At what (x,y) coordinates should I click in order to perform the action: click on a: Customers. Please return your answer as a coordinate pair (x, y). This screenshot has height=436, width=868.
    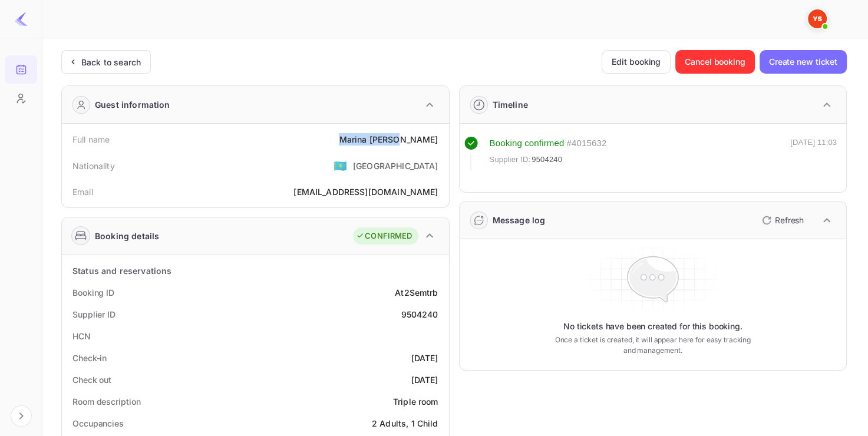
    Looking at the image, I should click on (20, 98).